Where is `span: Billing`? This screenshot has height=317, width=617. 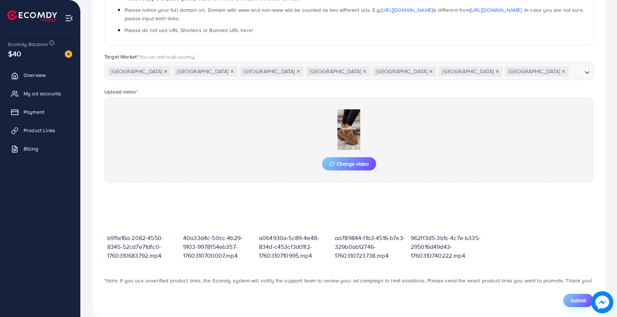
span: Billing is located at coordinates (31, 149).